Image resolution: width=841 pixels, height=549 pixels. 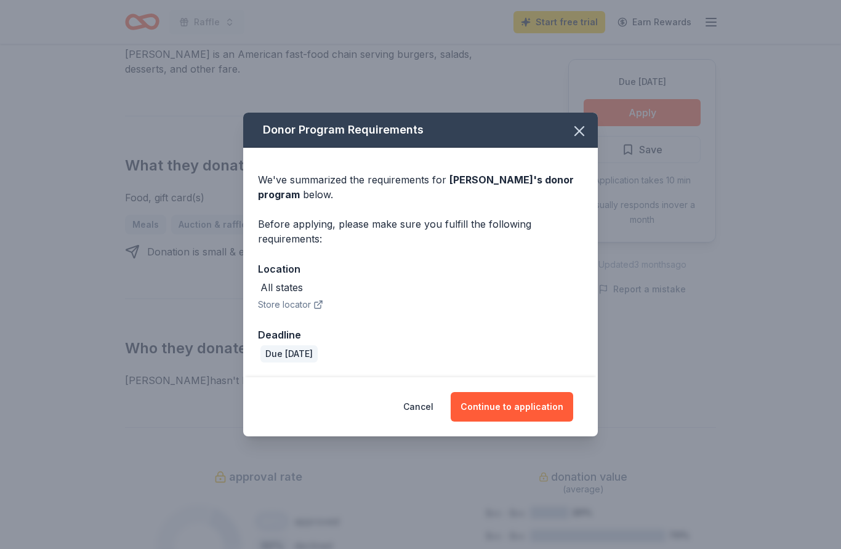 I want to click on div: Location, so click(x=421, y=269).